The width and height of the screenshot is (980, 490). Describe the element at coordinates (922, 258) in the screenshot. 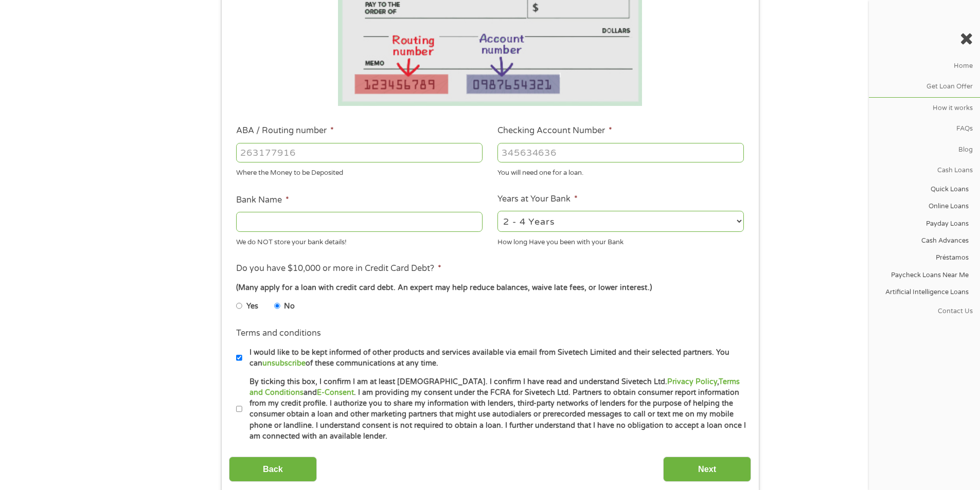

I see `a: Préstamos` at that location.